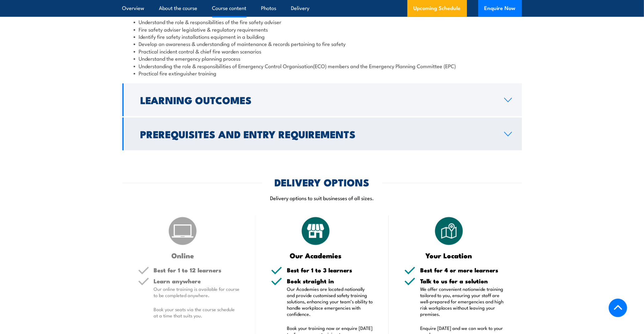 Image resolution: width=644 pixels, height=334 pixels. Describe the element at coordinates (463, 301) in the screenshot. I see `p: We offer convenient nationwide training tailored to you, ensuring your staff are well-prepared fo...` at that location.